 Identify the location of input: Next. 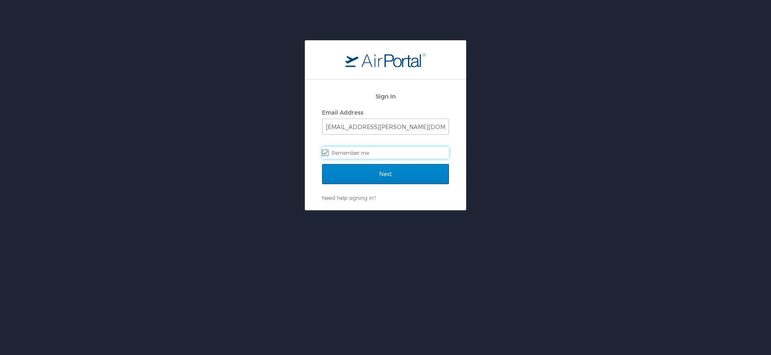
(385, 174).